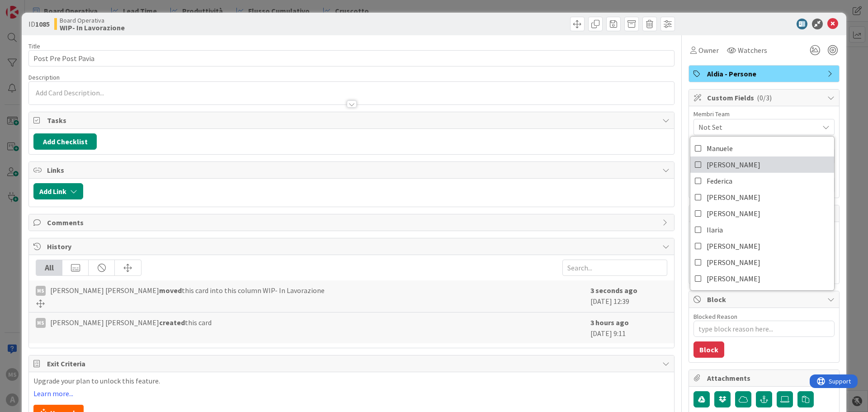  What do you see at coordinates (765, 98) in the screenshot?
I see `span: Custom Fields` at bounding box center [765, 98].